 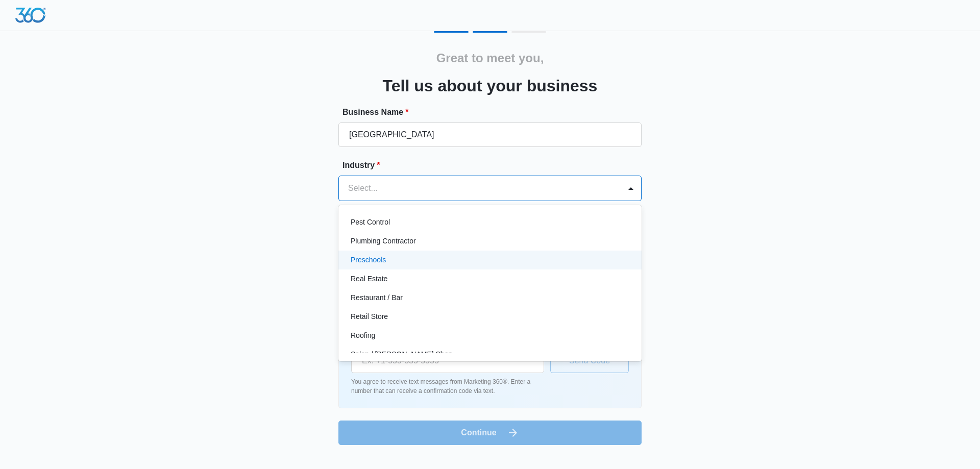 I want to click on p: Pest Control, so click(x=370, y=222).